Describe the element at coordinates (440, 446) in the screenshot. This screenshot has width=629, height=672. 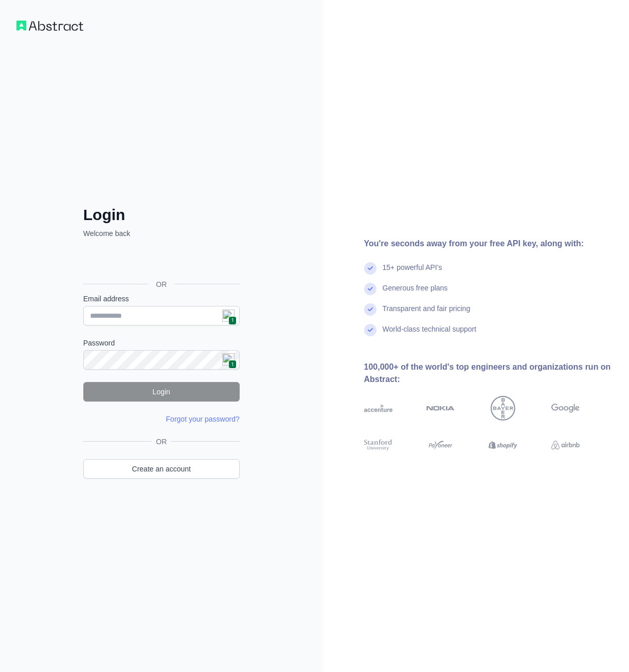
I see `img: payoneer` at that location.